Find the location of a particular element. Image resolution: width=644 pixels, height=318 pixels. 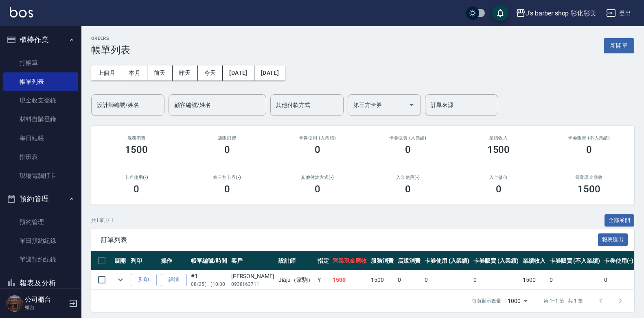

img: Person is located at coordinates (15, 304).